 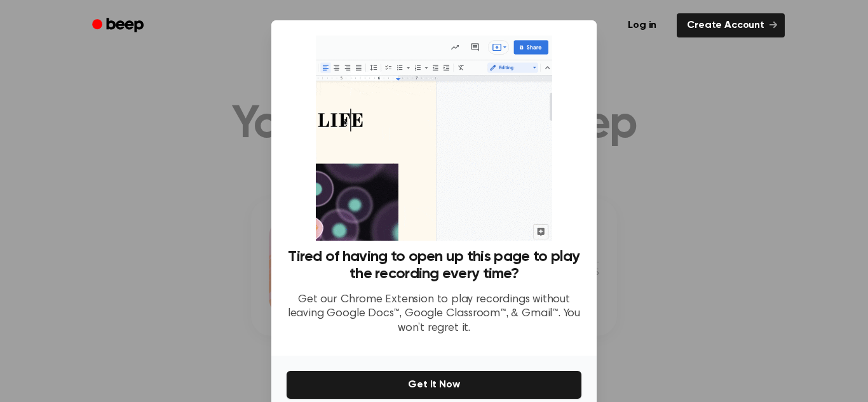 What do you see at coordinates (434, 314) in the screenshot?
I see `p: Get our Chrome Extension to play recordings without leaving Google Docs™, Google Classroom™, & Gm...` at bounding box center [434, 314].